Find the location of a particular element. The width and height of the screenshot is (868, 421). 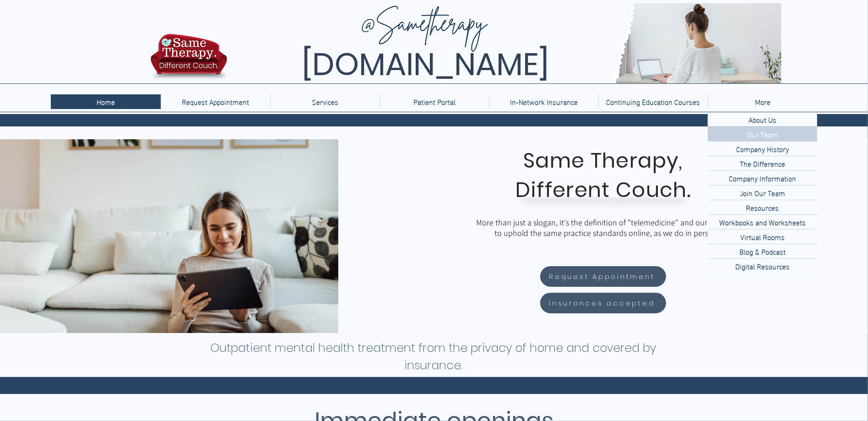

img: Same Therapy, Different Couch. TelebehavioralHealth.US is located at coordinates (505, 43).